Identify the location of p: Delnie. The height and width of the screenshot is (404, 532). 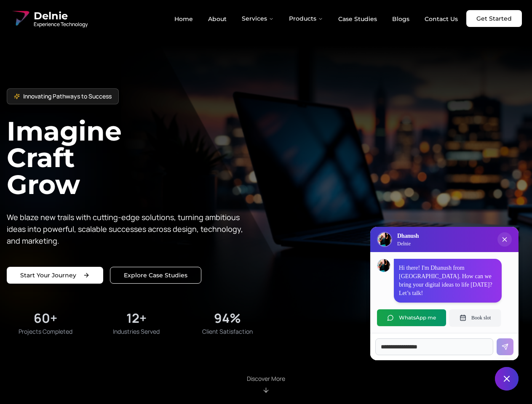
(407, 243).